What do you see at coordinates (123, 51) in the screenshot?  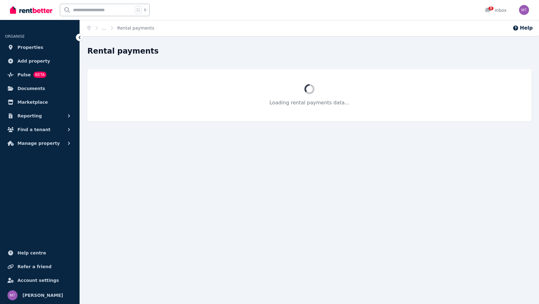 I see `h1: Rental payments` at bounding box center [123, 51].